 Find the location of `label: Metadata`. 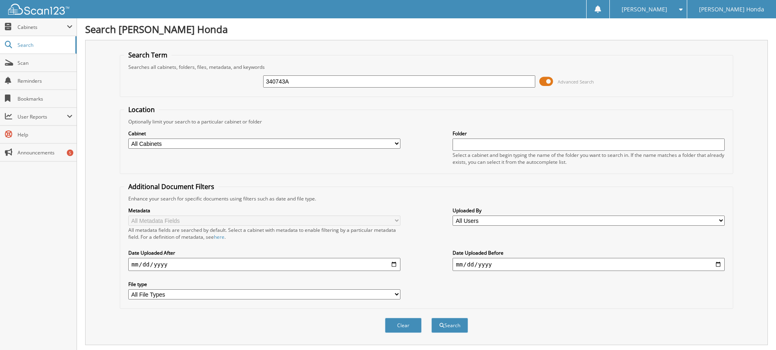

label: Metadata is located at coordinates (264, 210).